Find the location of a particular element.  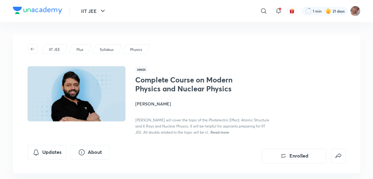

button: Enrolled is located at coordinates (294, 156).